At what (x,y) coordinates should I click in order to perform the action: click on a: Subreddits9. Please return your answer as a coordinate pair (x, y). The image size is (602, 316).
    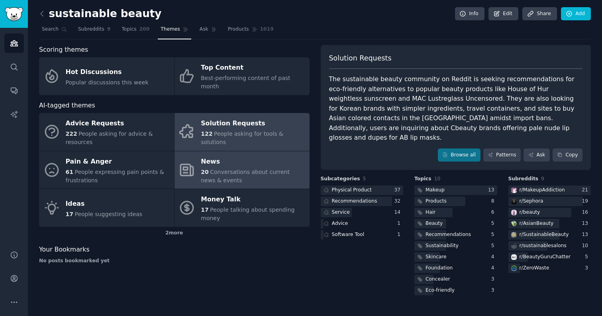
    Looking at the image, I should click on (94, 31).